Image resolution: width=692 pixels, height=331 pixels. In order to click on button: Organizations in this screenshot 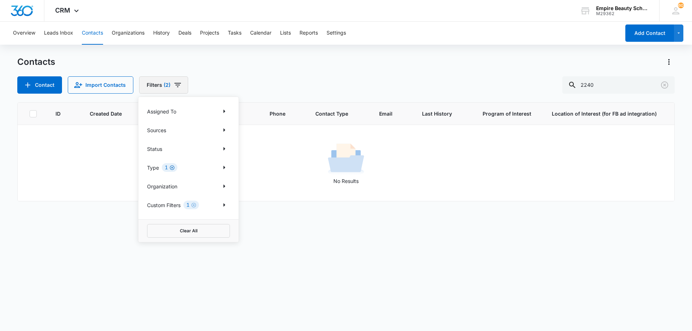, I will do `click(128, 33)`.